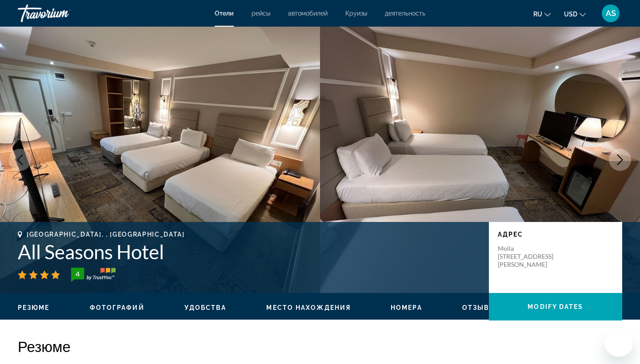 Image resolution: width=640 pixels, height=364 pixels. I want to click on span: рейсы, so click(261, 13).